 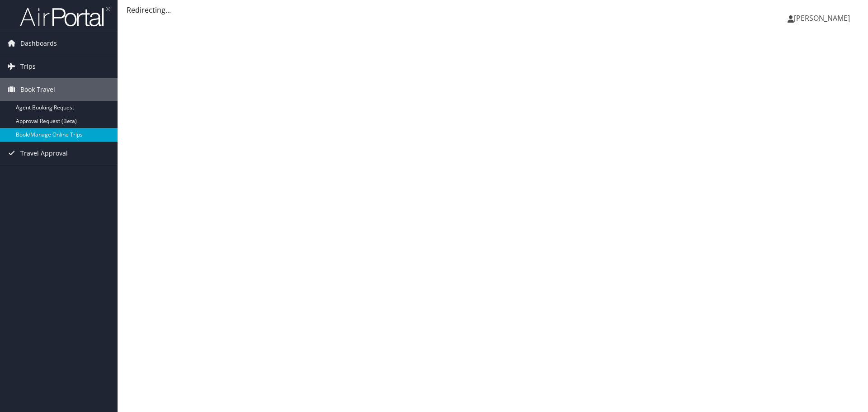 I want to click on span: Dashboards, so click(x=38, y=43).